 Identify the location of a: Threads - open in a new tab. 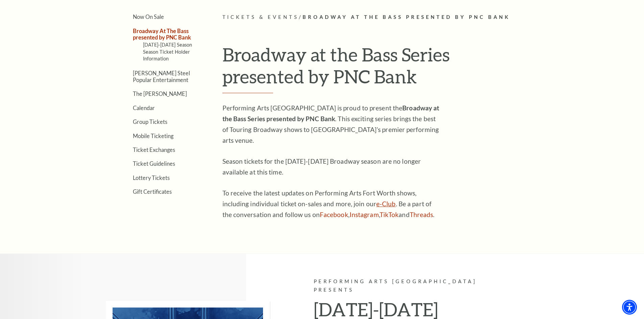
(421, 215).